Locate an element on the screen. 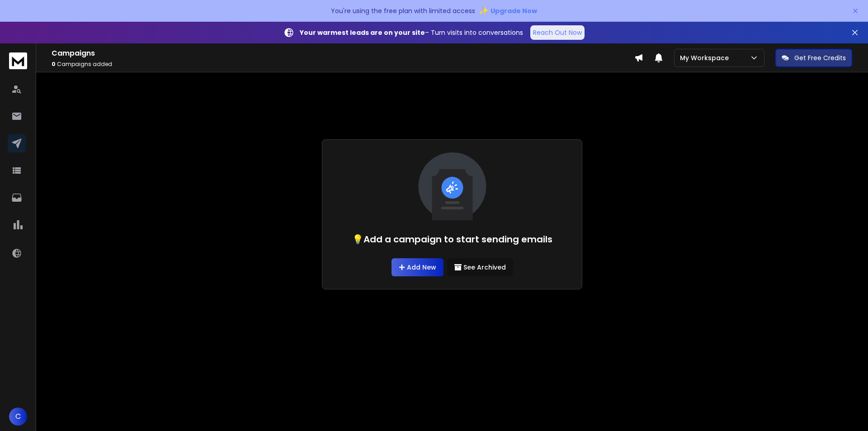 The width and height of the screenshot is (868, 431). img: logo is located at coordinates (18, 61).